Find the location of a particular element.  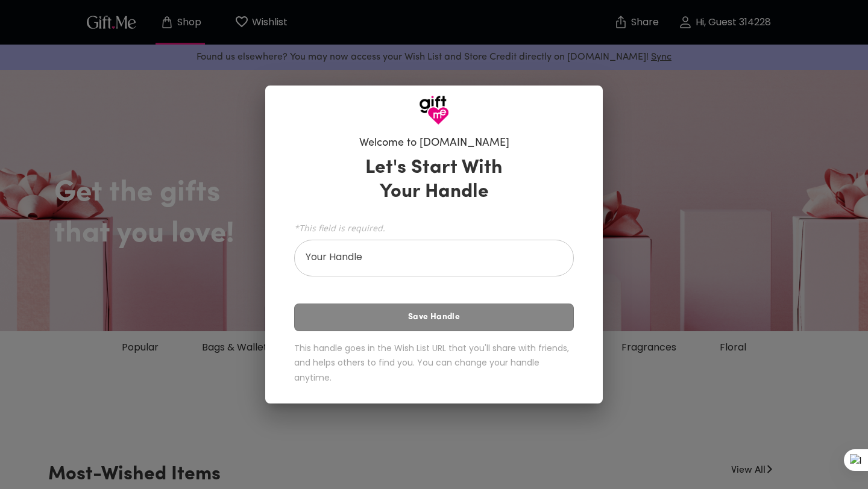

img: GiftMe Logo is located at coordinates (434, 110).